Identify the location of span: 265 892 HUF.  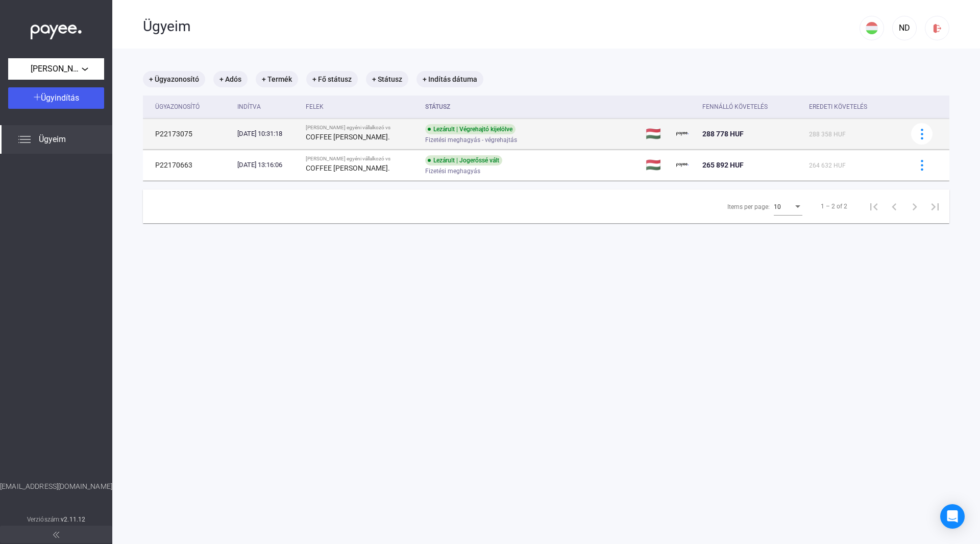
(723, 165).